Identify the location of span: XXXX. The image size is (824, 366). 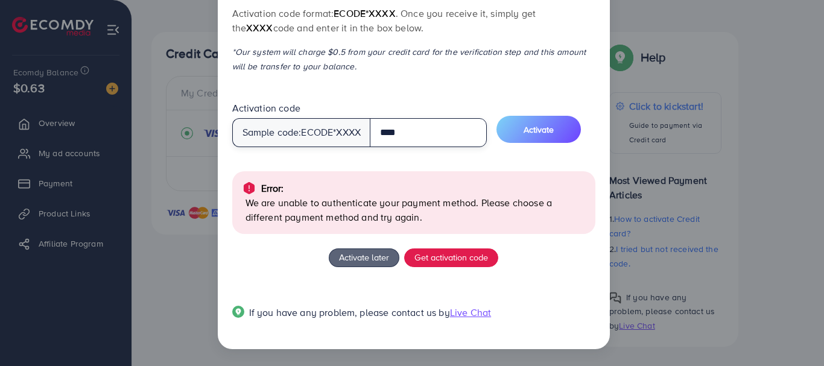
(259, 28).